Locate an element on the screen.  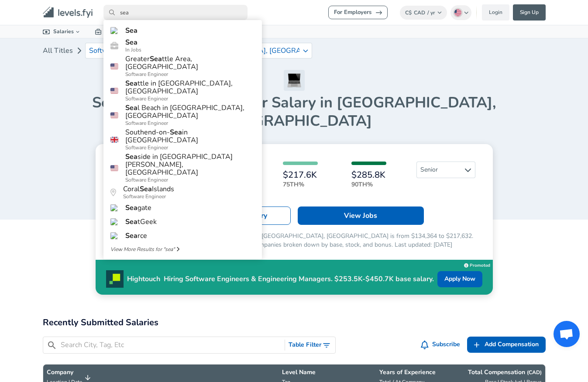
span: C$ is located at coordinates (408, 13).